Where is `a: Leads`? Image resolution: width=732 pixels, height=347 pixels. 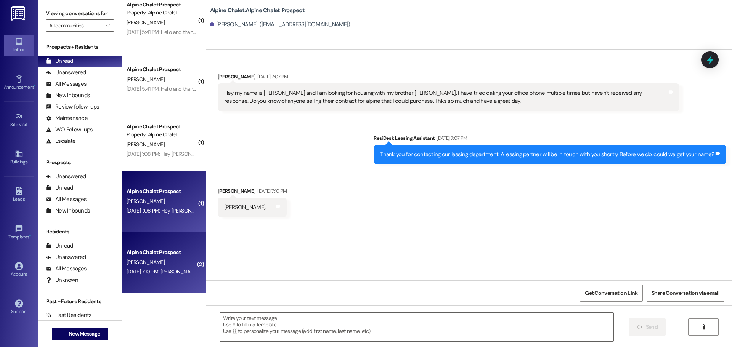
a: Leads is located at coordinates (19, 195).